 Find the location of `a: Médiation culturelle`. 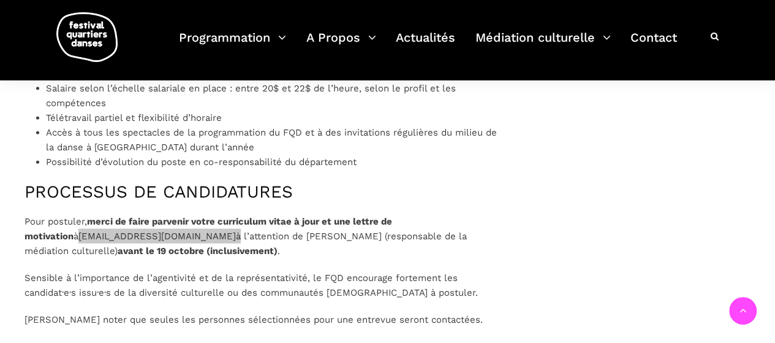

a: Médiation culturelle is located at coordinates (543, 45).